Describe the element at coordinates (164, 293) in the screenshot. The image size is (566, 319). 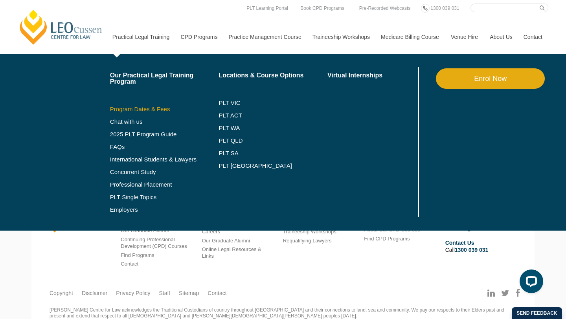
I see `a: Staff` at that location.